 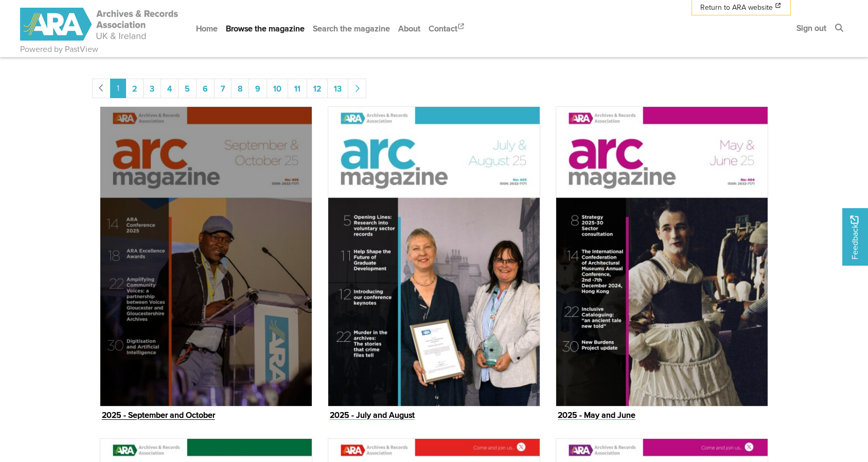 What do you see at coordinates (855, 237) in the screenshot?
I see `span: Feedback` at bounding box center [855, 237].